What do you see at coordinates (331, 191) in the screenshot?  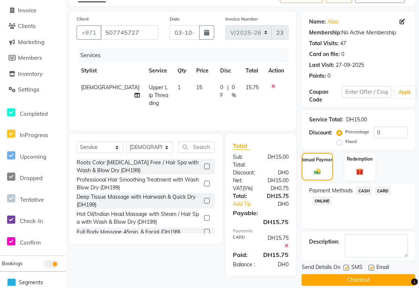 I see `span: Payment Methods` at bounding box center [331, 191].